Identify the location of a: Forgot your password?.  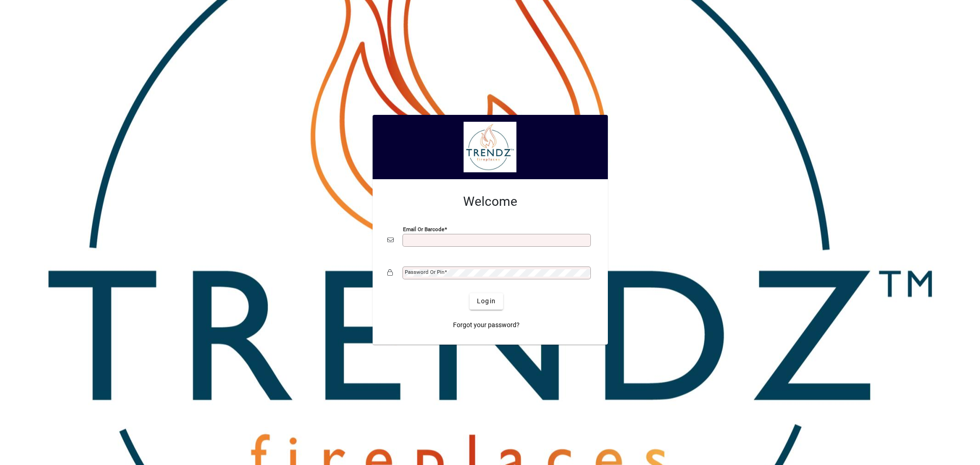
(486, 326).